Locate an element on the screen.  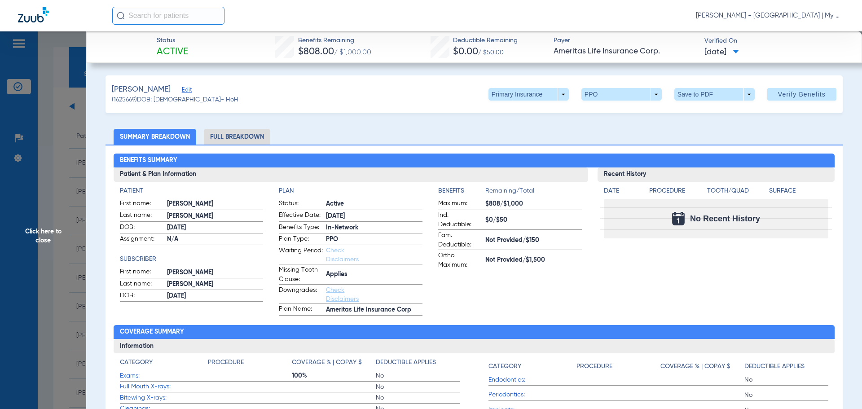
span: 100% is located at coordinates (334, 376).